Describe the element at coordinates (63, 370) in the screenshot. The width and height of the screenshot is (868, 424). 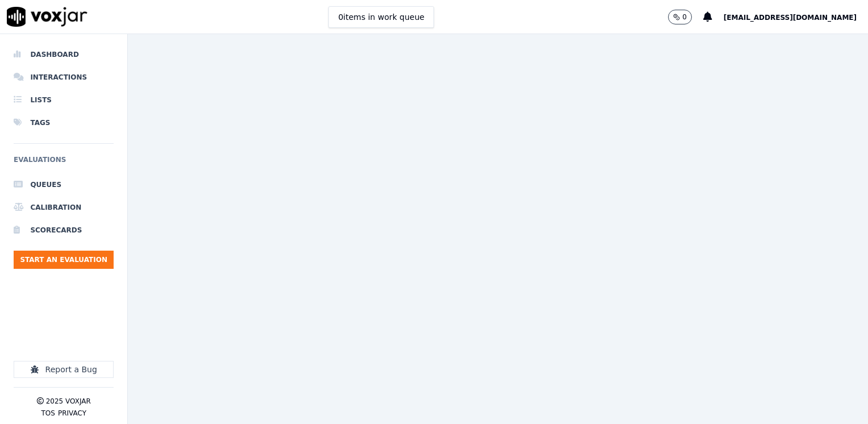
I see `button: Report a Bug` at that location.